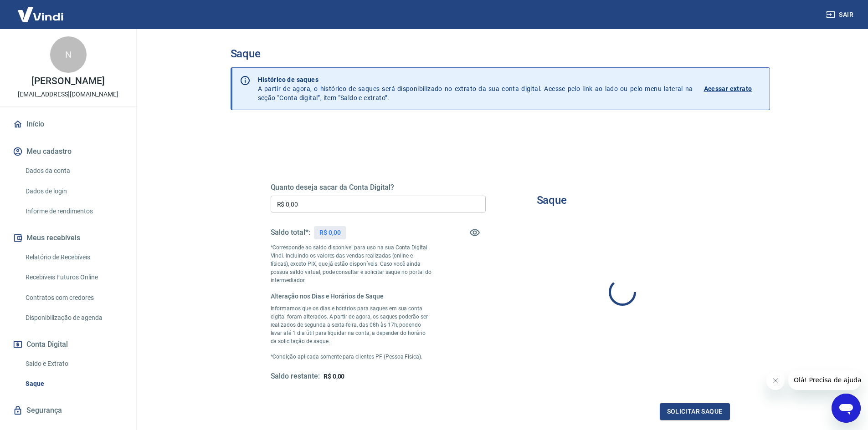 This screenshot has height=430, width=868. Describe the element at coordinates (733, 89) in the screenshot. I see `a: Acessar extrato` at that location.